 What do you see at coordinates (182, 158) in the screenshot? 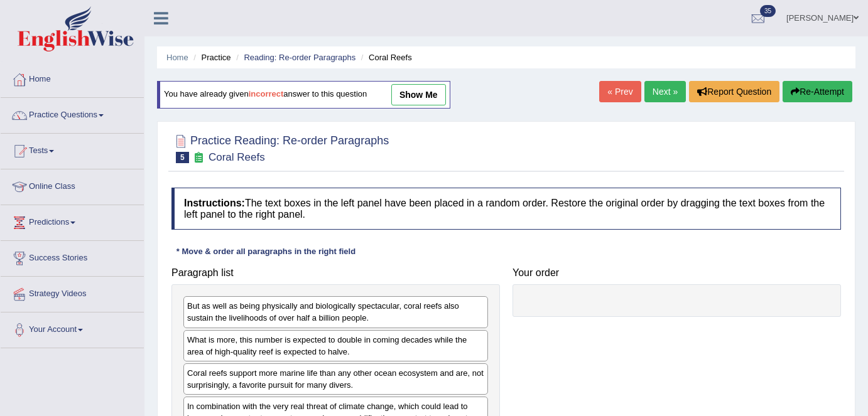
I see `span: 5` at bounding box center [182, 158].